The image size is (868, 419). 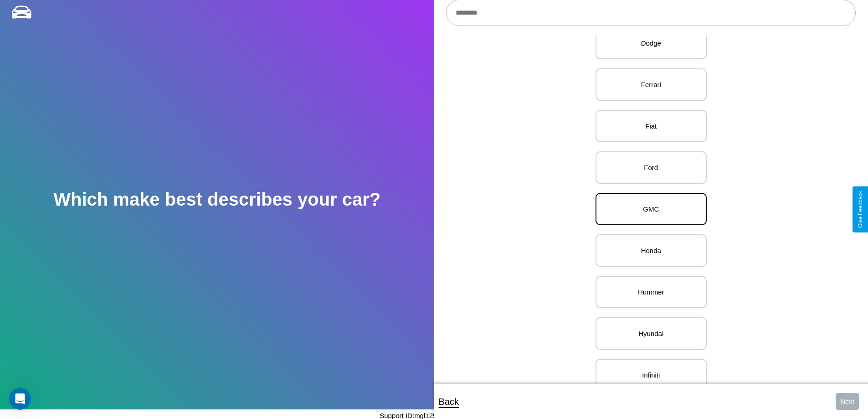 I want to click on p: Hummer, so click(x=651, y=292).